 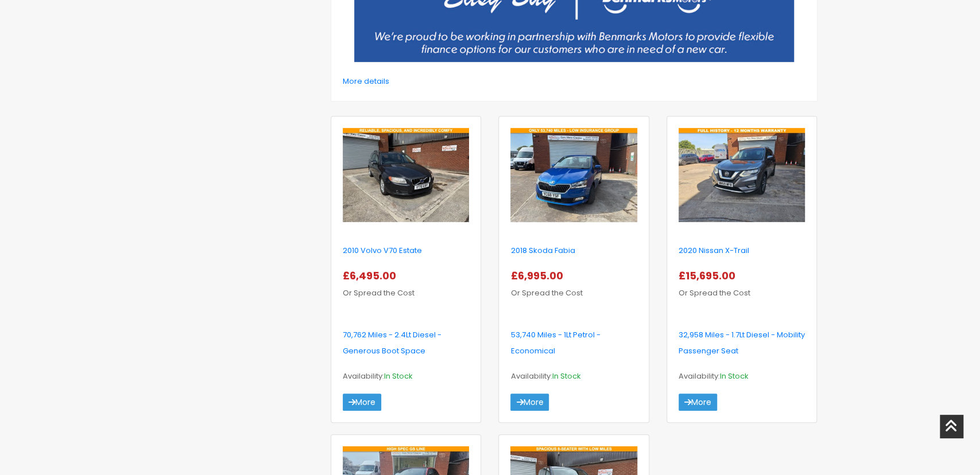 What do you see at coordinates (406, 343) in the screenshot?
I see `p: 70,762 Miles - 2.4Lt Diesel - Generous Boot Space` at bounding box center [406, 343].